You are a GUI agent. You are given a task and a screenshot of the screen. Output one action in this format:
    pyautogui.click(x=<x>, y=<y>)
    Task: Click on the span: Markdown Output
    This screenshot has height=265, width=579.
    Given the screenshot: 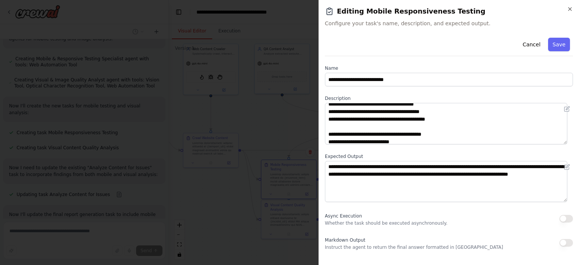 What is the action you would take?
    pyautogui.click(x=345, y=240)
    